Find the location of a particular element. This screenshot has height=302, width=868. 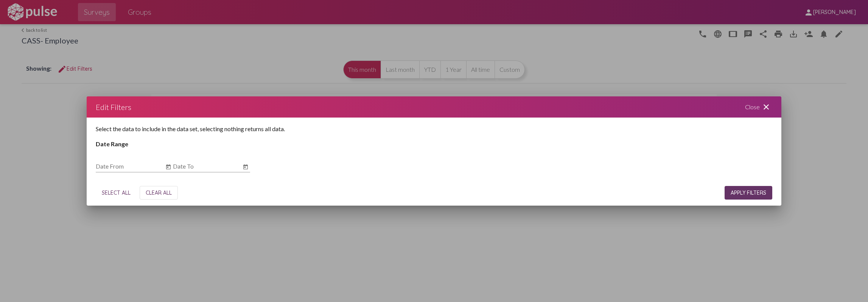

span: SELECT ALL is located at coordinates (116, 193).